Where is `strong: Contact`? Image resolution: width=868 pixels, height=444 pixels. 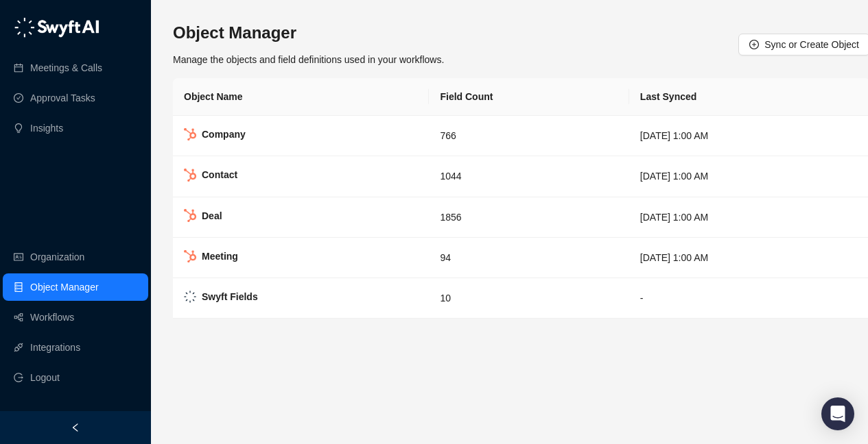 strong: Contact is located at coordinates (219, 175).